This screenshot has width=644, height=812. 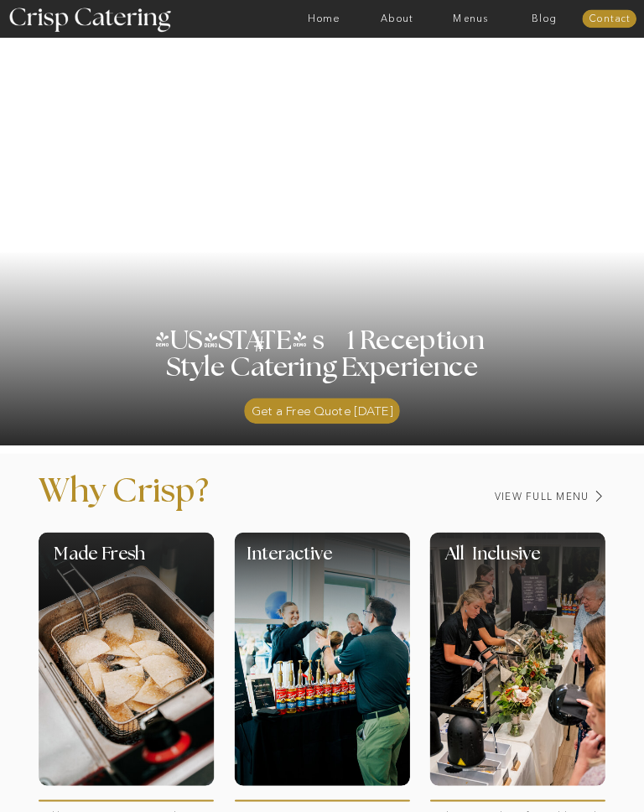 I want to click on h1: Interactive, so click(x=362, y=562).